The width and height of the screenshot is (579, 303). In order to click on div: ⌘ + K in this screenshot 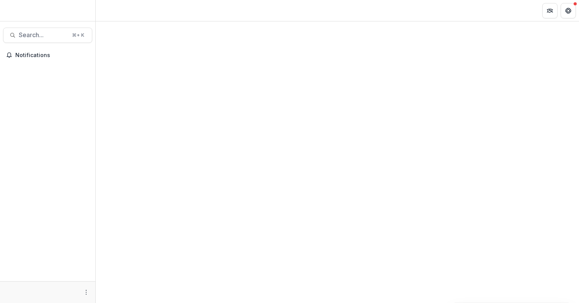, I will do `click(78, 35)`.